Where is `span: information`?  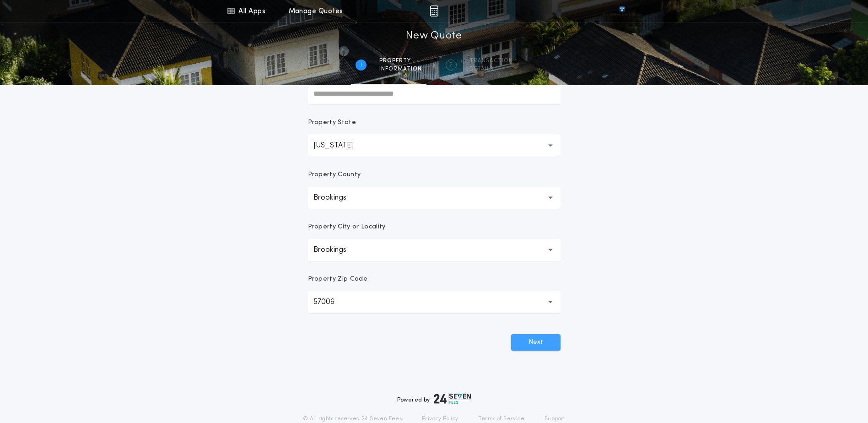
span: information is located at coordinates (400, 69).